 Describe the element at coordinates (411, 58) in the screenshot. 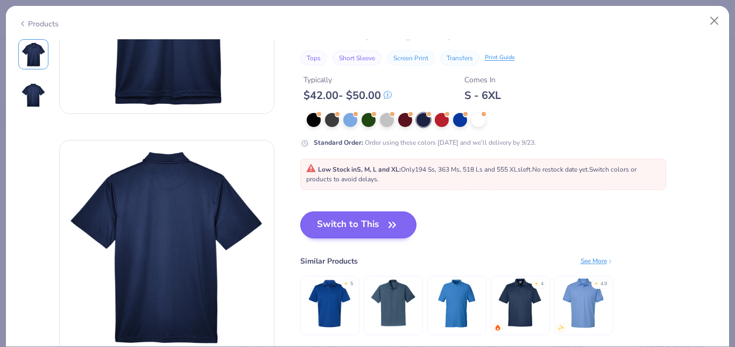

I see `button: Screen Print` at that location.